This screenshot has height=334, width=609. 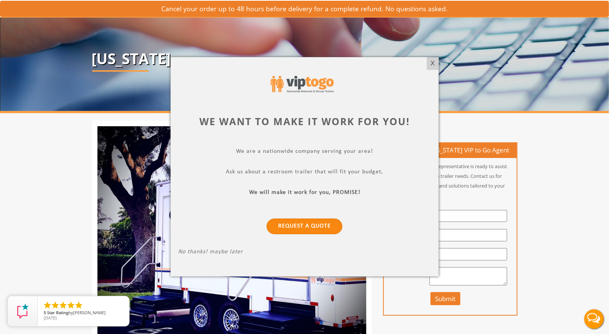 What do you see at coordinates (45, 312) in the screenshot?
I see `span: 5` at bounding box center [45, 312].